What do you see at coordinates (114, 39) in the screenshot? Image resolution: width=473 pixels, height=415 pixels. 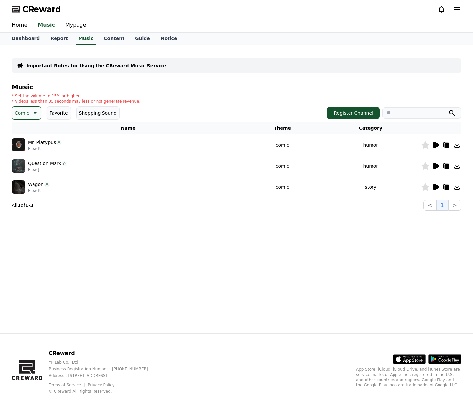 I see `a: Content` at bounding box center [114, 39].